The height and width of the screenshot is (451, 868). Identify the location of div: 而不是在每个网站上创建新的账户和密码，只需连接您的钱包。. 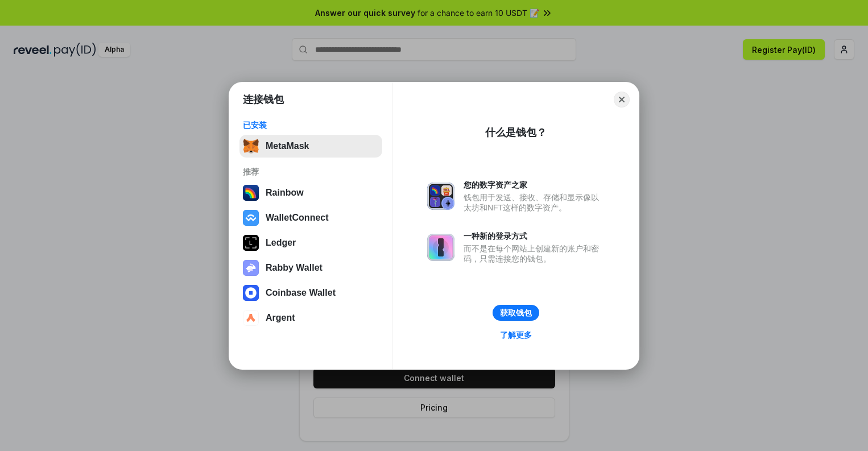
(534, 254).